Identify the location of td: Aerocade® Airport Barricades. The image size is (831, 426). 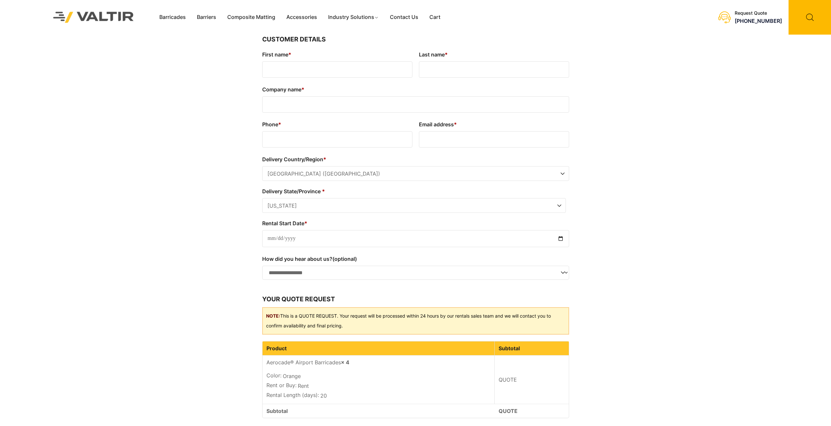
(378, 380).